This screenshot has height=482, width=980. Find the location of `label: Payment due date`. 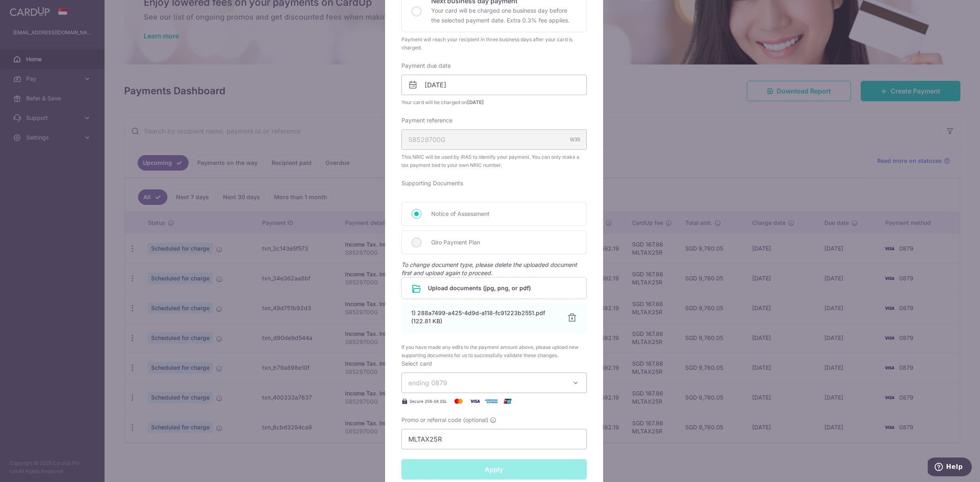

label: Payment due date is located at coordinates (426, 66).